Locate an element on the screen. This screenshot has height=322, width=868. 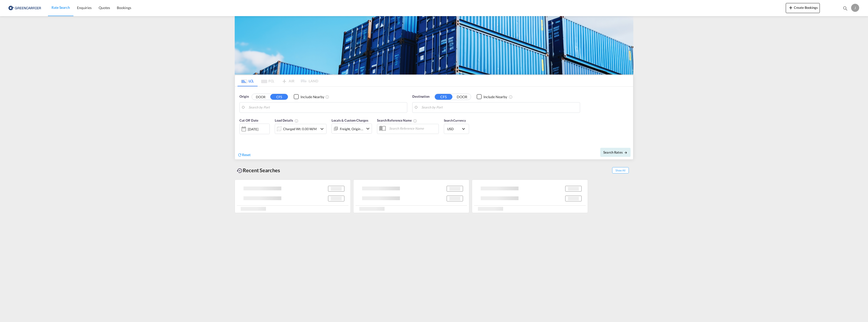
span: Search Reference Name is located at coordinates (397, 121).